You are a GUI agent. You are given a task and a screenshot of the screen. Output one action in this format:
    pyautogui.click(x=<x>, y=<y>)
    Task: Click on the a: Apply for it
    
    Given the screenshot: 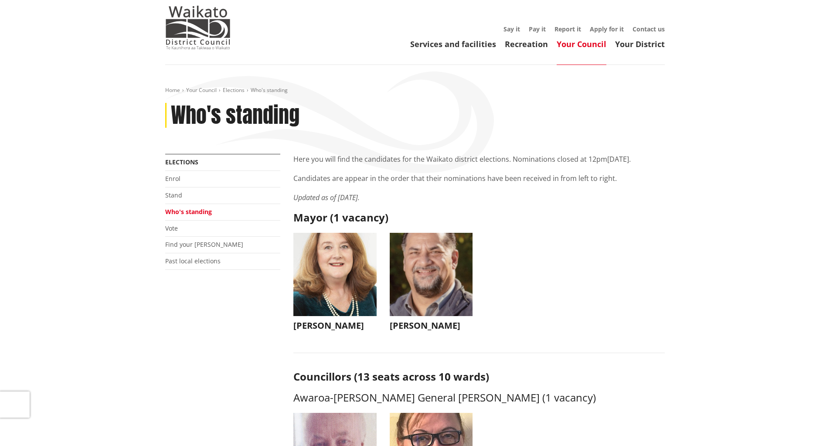 What is the action you would take?
    pyautogui.click(x=607, y=29)
    